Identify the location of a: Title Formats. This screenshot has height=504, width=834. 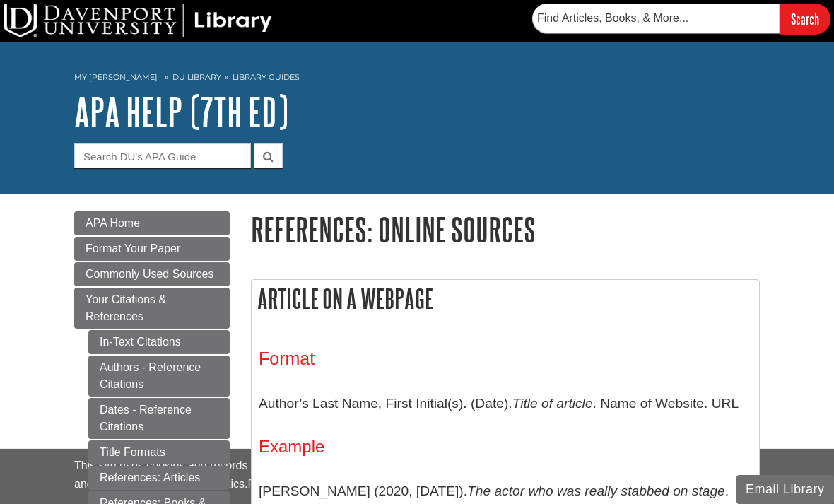
(159, 453).